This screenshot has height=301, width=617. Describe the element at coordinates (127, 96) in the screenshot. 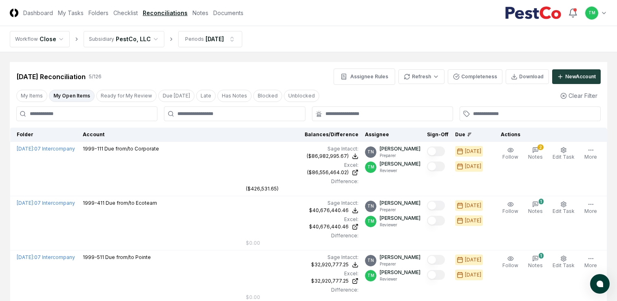

I see `button: Ready for My Review` at that location.